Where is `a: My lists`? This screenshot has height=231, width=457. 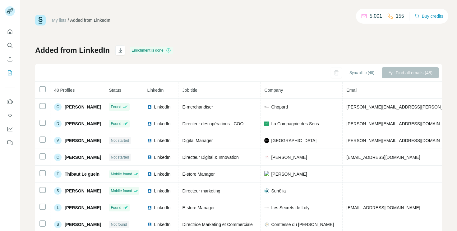
a: My lists is located at coordinates (59, 20).